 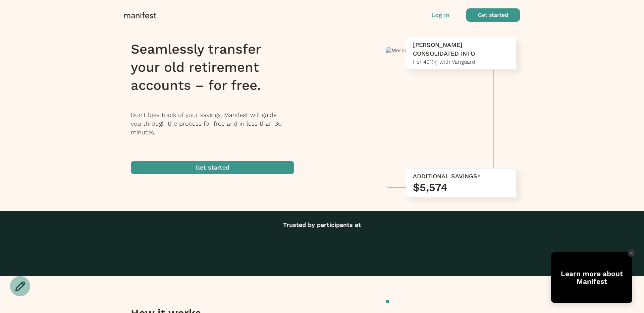 I want to click on div: Open Tolstoy widget, so click(x=592, y=277).